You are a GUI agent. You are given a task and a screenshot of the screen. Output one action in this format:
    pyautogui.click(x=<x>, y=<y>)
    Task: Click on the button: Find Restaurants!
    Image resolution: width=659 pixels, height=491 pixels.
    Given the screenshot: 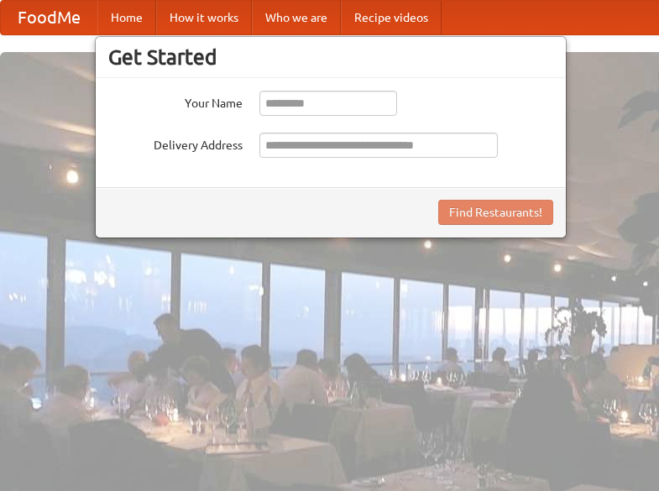 What is the action you would take?
    pyautogui.click(x=495, y=212)
    